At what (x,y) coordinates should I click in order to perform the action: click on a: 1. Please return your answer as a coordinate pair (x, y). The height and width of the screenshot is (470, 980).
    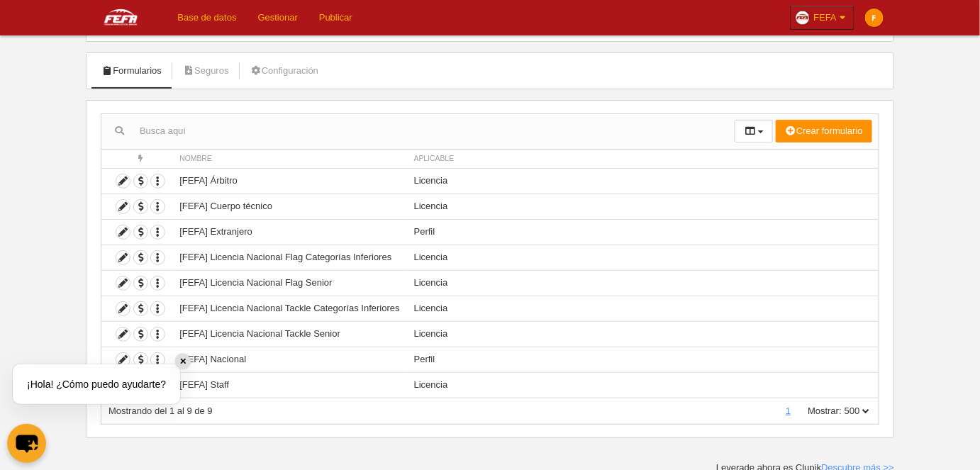
    Looking at the image, I should click on (788, 411).